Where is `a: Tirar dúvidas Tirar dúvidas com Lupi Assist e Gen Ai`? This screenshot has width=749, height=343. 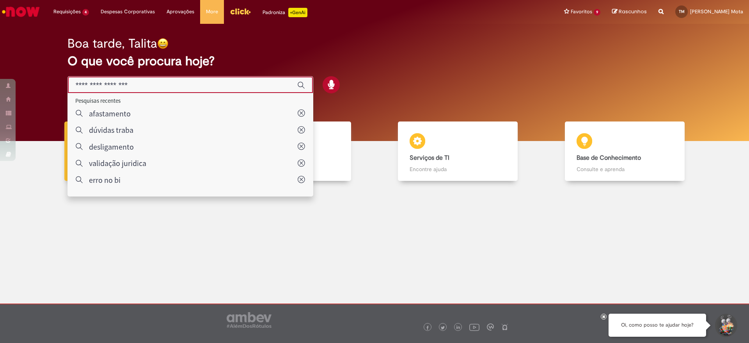 a: Tirar dúvidas Tirar dúvidas com Lupi Assist e Gen Ai is located at coordinates (124, 151).